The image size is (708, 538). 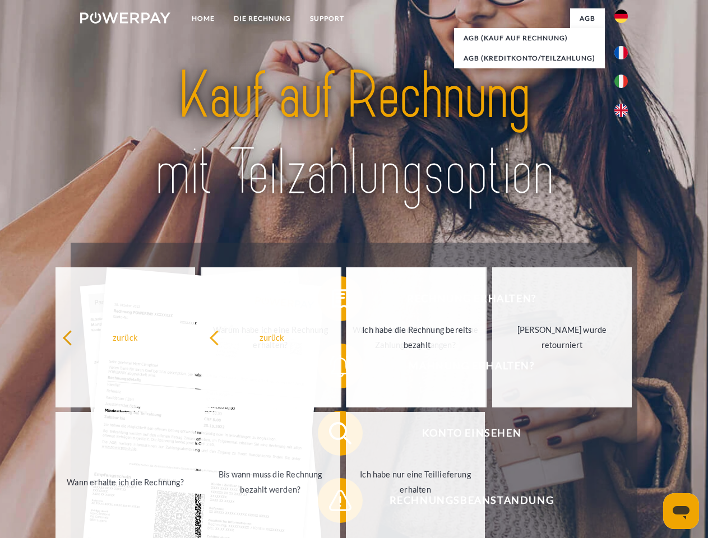 I want to click on div: Ich habe nur eine Teillieferung erhalten, so click(x=416, y=482).